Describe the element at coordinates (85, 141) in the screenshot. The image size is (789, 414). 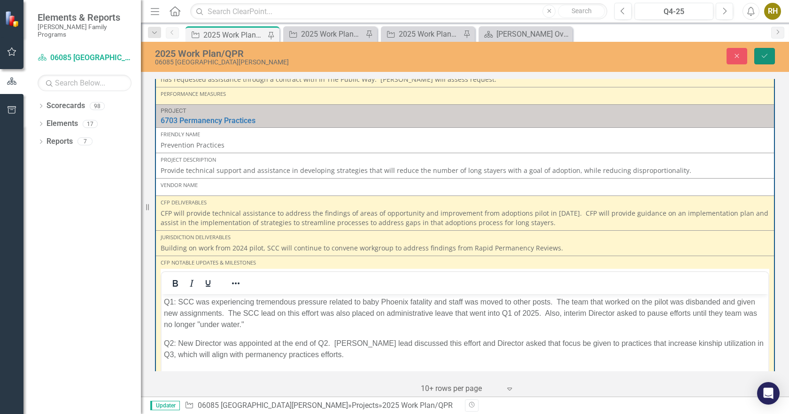
I see `div: 7` at that location.